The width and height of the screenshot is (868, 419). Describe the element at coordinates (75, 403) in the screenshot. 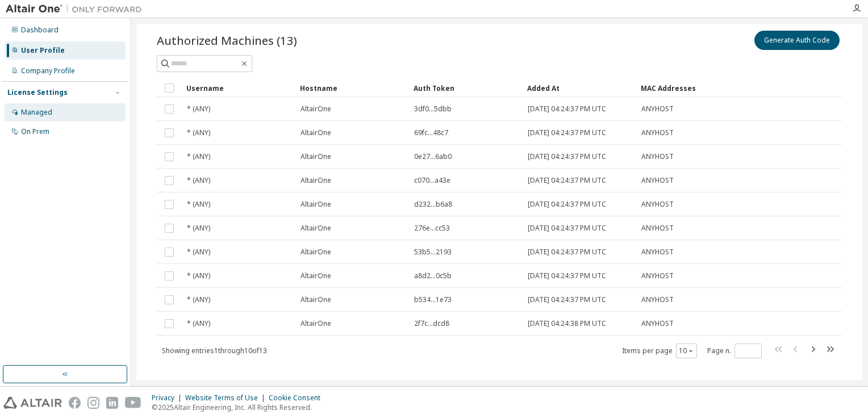

I see `img: facebook.svg` at that location.